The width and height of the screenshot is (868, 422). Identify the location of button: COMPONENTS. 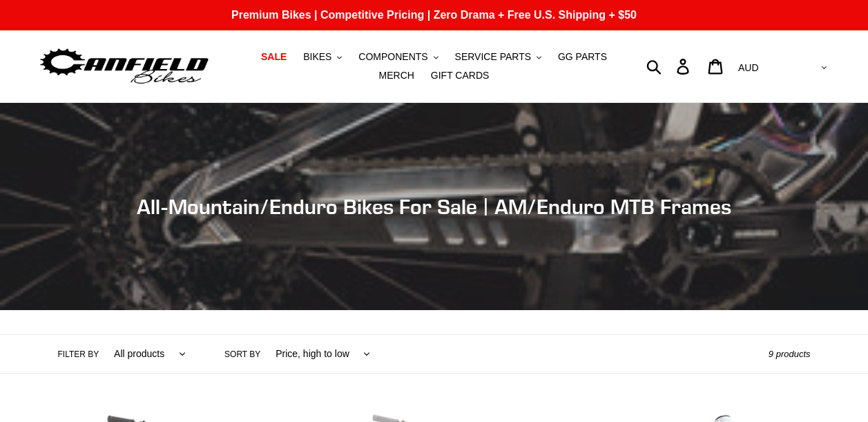
(398, 57).